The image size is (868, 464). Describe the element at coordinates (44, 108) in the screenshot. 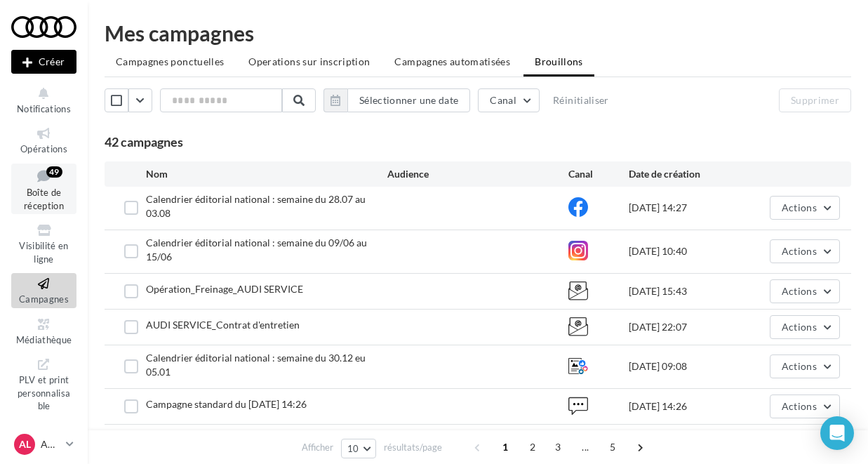

I see `span: Notifications` at that location.